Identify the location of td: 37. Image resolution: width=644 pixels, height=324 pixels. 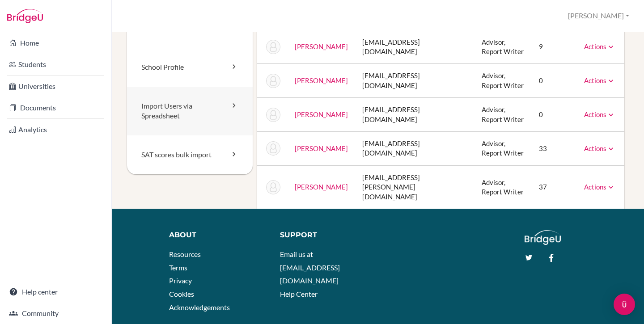
(554, 187).